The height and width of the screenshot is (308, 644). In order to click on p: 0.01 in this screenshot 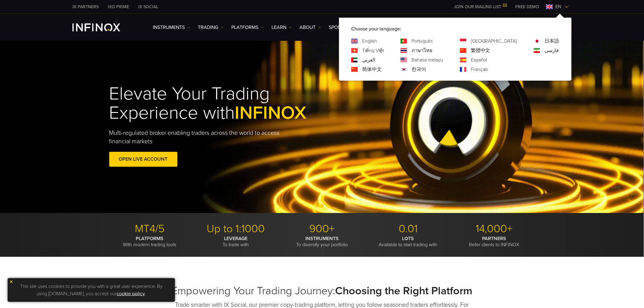, I will do `click(408, 229)`.